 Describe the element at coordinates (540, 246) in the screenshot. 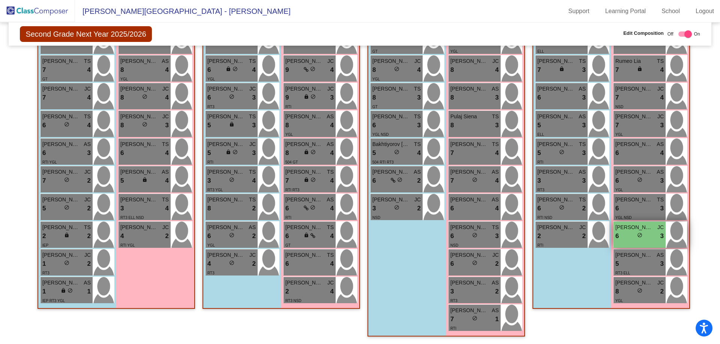

I see `span: RTI` at that location.